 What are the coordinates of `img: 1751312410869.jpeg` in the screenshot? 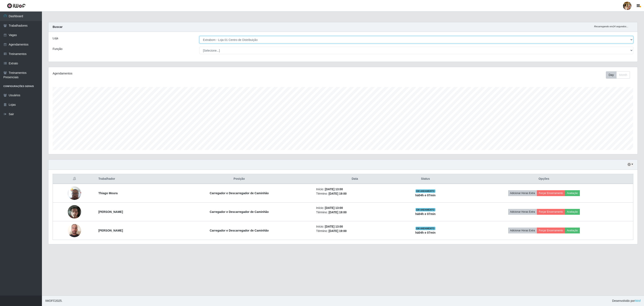 It's located at (75, 212).